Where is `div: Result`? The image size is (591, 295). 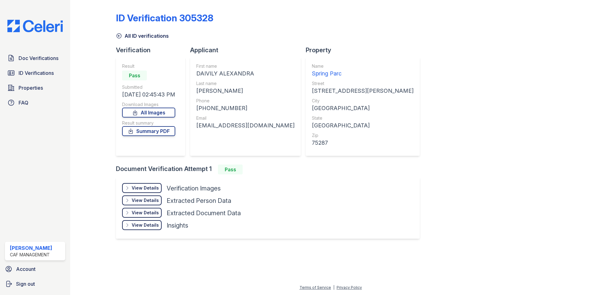
div: Result is located at coordinates (149, 66).